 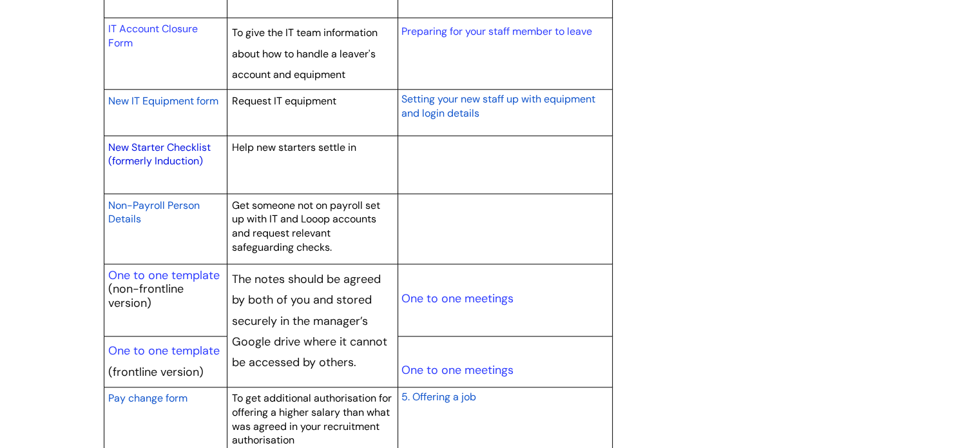 What do you see at coordinates (498, 105) in the screenshot?
I see `a: Setting your new staff up with equipment and login details` at bounding box center [498, 105].